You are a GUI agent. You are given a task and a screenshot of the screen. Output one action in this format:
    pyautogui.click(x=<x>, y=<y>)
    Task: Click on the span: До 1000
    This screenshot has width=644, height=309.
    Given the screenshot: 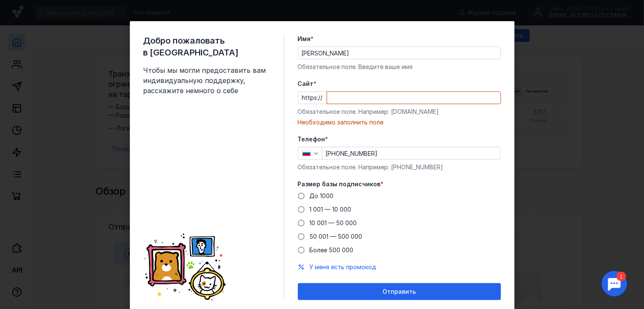 What is the action you would take?
    pyautogui.click(x=322, y=196)
    